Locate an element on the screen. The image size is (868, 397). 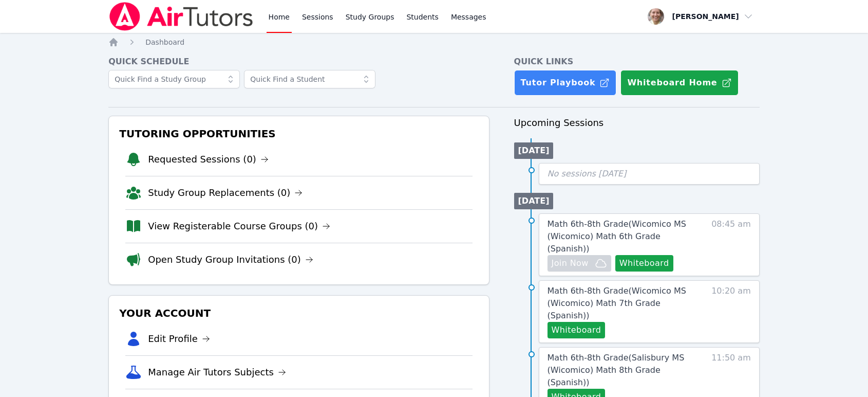
nav: Breadcrumb is located at coordinates (434, 42).